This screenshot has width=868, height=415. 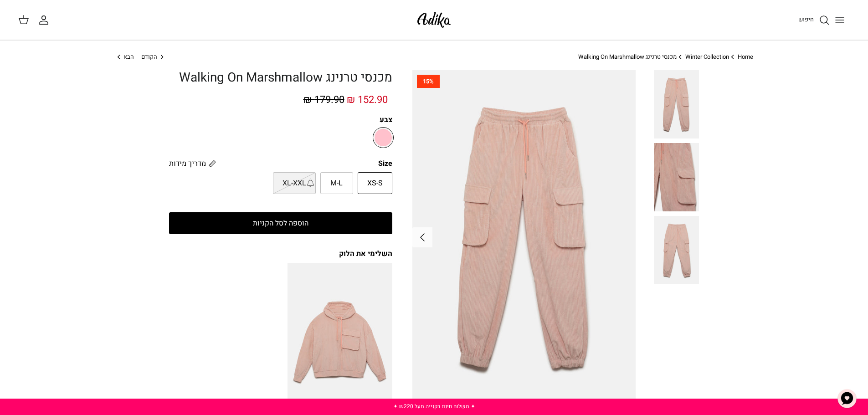 I want to click on span: חיפוש, so click(x=807, y=19).